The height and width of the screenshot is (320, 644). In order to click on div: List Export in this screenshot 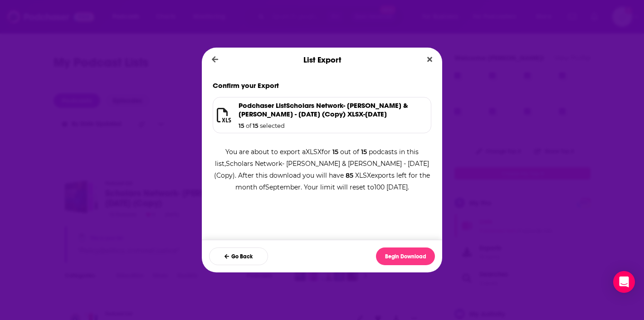, I will do `click(322, 60)`.